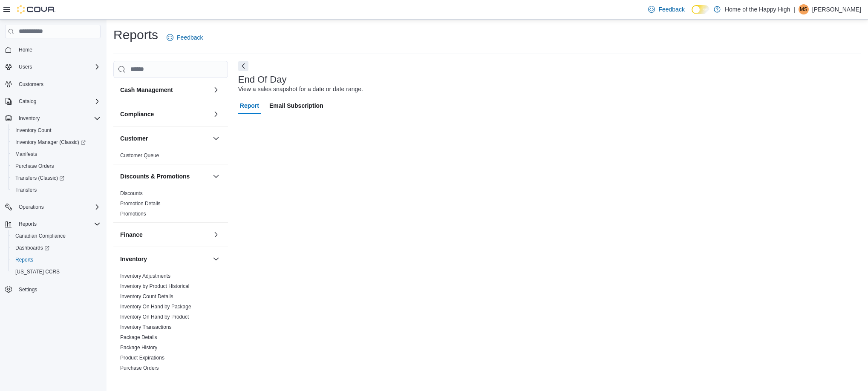 This screenshot has height=391, width=868. Describe the element at coordinates (139, 155) in the screenshot. I see `a: Customer Queue` at that location.